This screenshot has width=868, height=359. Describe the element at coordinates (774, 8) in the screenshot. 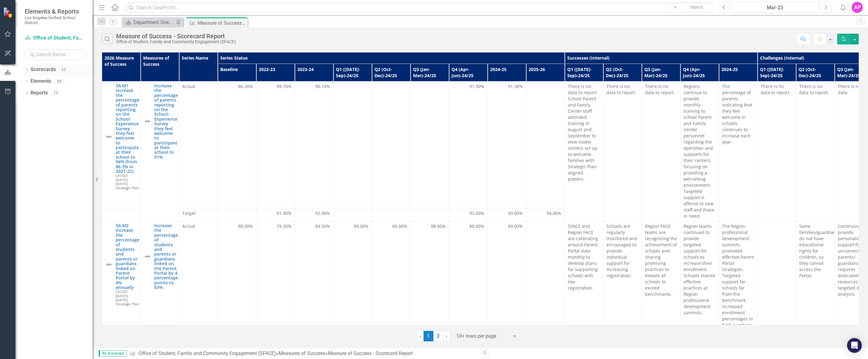

I see `button: Mar-23` at that location.